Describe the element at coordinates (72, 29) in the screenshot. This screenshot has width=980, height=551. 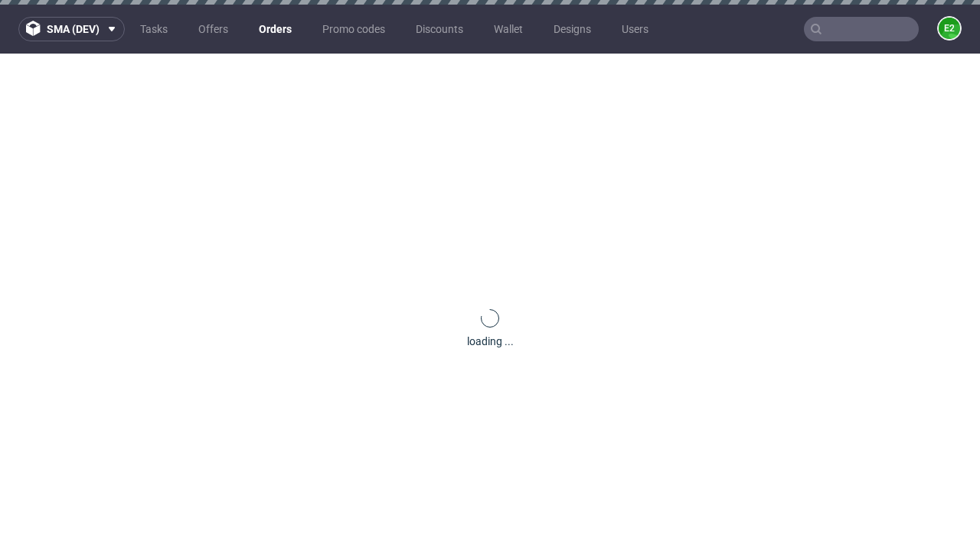
I see `span: sma (dev)` at that location.